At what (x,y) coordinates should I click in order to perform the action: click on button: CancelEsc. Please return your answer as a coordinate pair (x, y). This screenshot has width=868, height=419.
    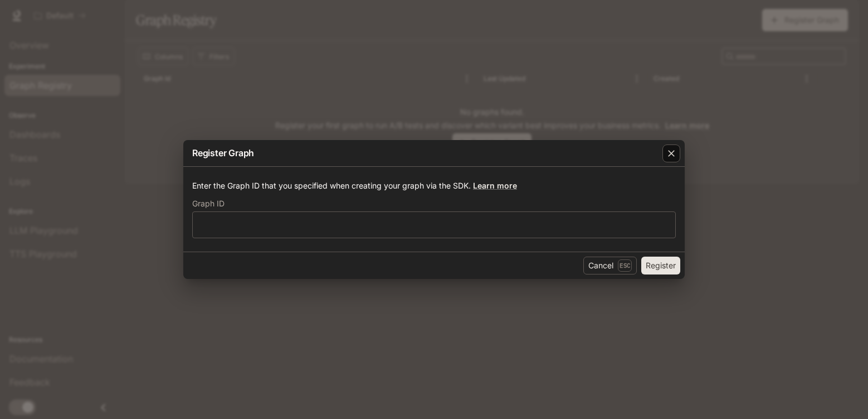
    Looking at the image, I should click on (610, 265).